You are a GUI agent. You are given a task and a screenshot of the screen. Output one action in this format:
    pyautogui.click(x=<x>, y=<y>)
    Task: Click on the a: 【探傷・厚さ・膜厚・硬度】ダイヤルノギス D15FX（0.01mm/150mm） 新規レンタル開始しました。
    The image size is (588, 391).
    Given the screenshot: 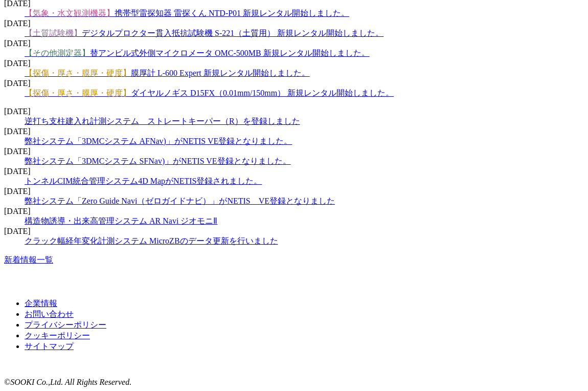 What is the action you would take?
    pyautogui.click(x=209, y=92)
    